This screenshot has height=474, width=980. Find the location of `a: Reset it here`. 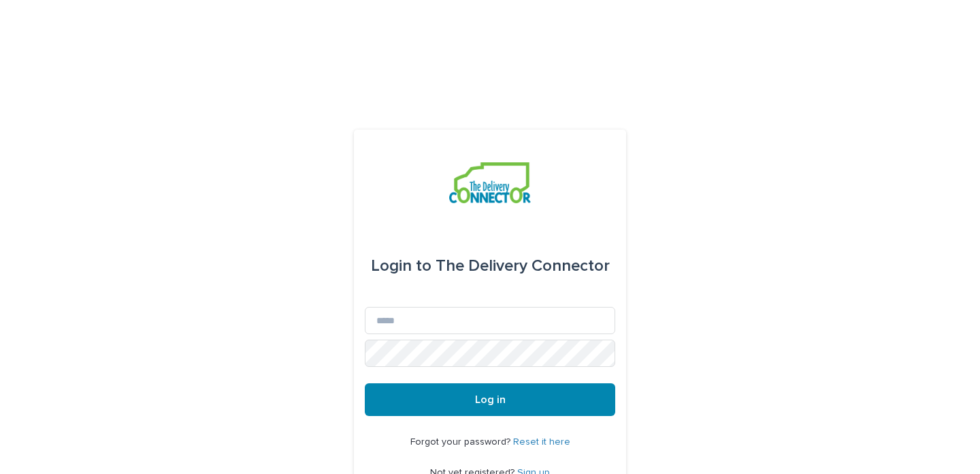

a: Reset it here is located at coordinates (542, 441).